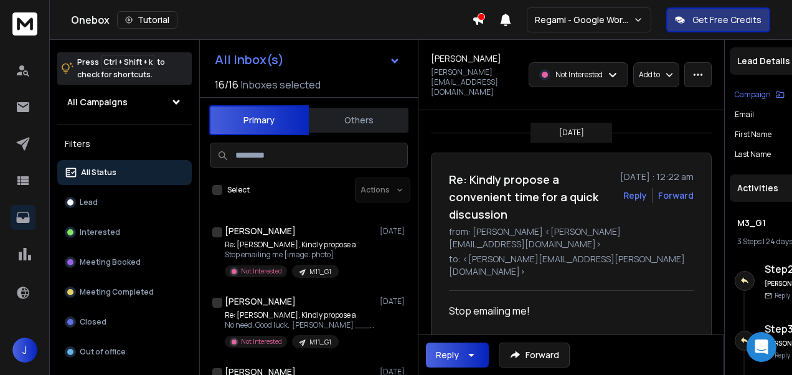  Describe the element at coordinates (125, 292) in the screenshot. I see `button: Meeting Completed` at that location.